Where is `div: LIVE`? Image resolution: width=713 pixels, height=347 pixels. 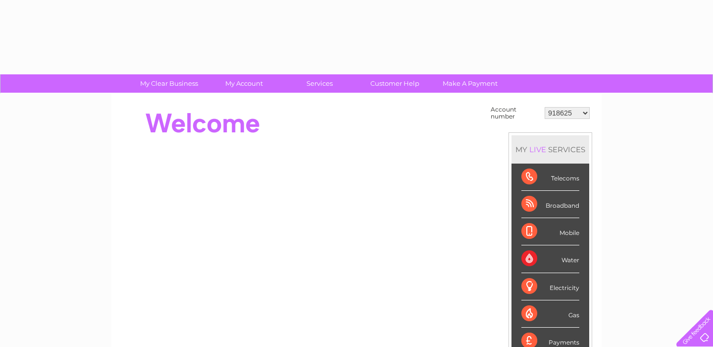
div: LIVE is located at coordinates (538, 149).